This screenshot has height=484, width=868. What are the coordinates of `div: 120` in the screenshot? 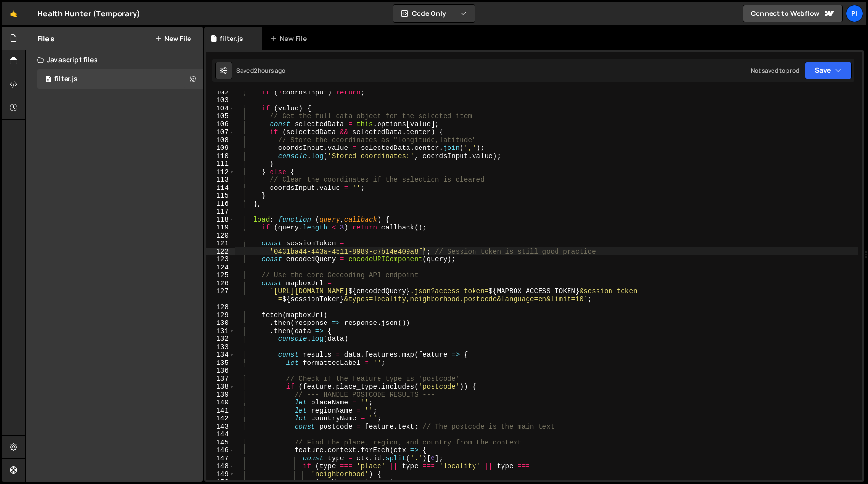 It's located at (220, 236).